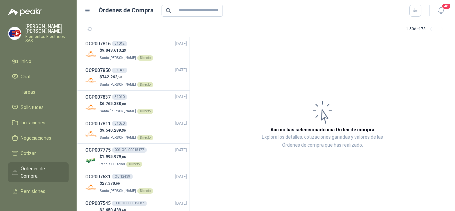 The height and width of the screenshot is (211, 455). What do you see at coordinates (322, 130) in the screenshot?
I see `h3: Aún no has seleccionado una Orden de compra` at bounding box center [322, 130].